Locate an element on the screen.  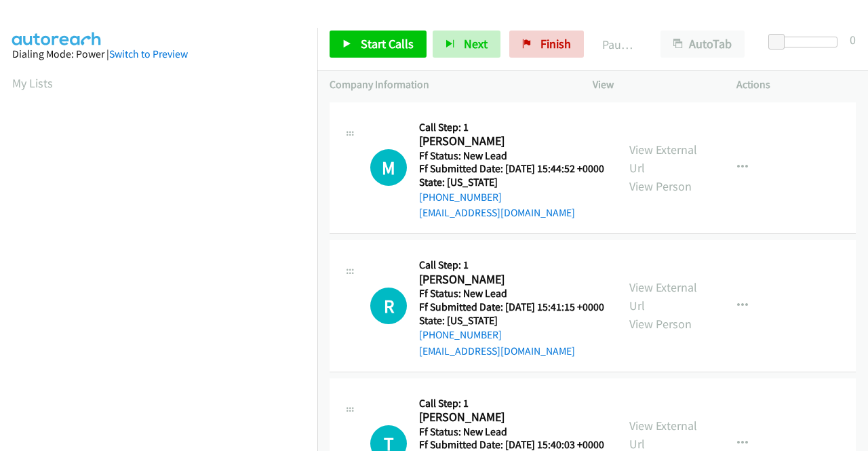
a: My Lists is located at coordinates (32, 83).